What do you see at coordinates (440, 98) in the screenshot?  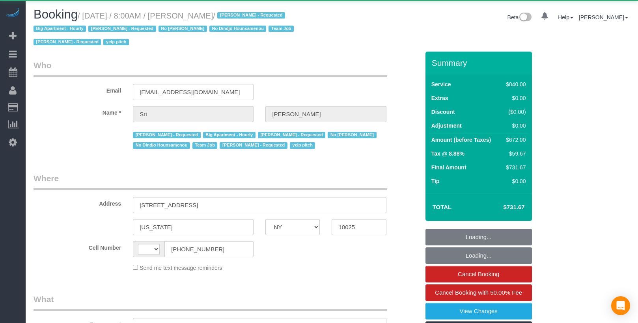 I see `label: Extras` at bounding box center [440, 98].